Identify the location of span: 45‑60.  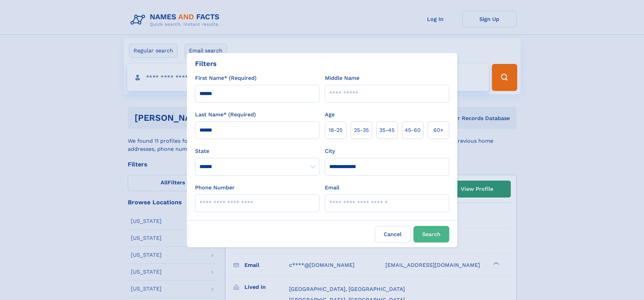
(412, 130).